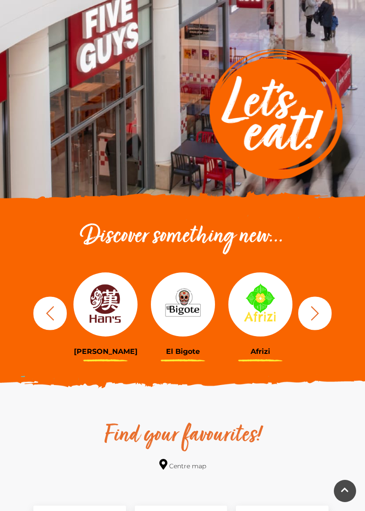 This screenshot has width=365, height=511. I want to click on a: Centre map, so click(182, 464).